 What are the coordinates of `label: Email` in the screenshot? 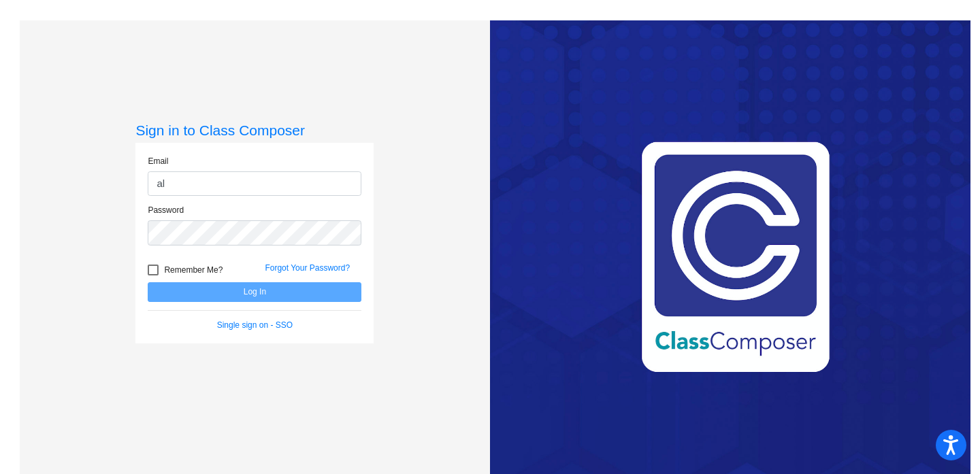 It's located at (158, 161).